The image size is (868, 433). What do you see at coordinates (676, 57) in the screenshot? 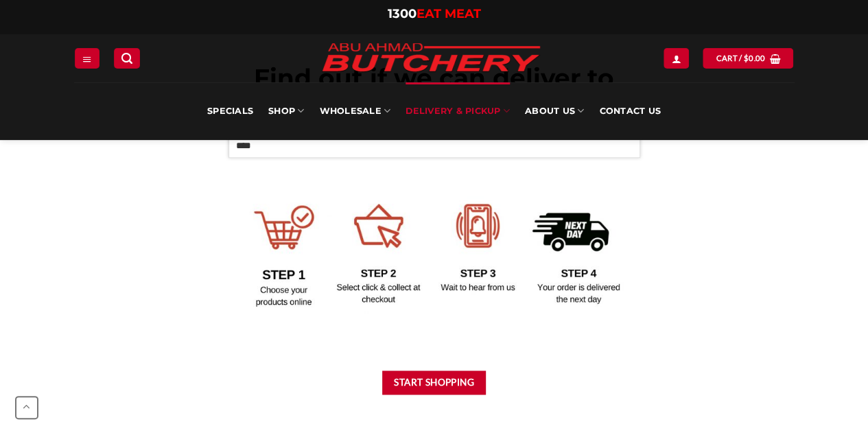
I see `a: Login` at bounding box center [676, 57].